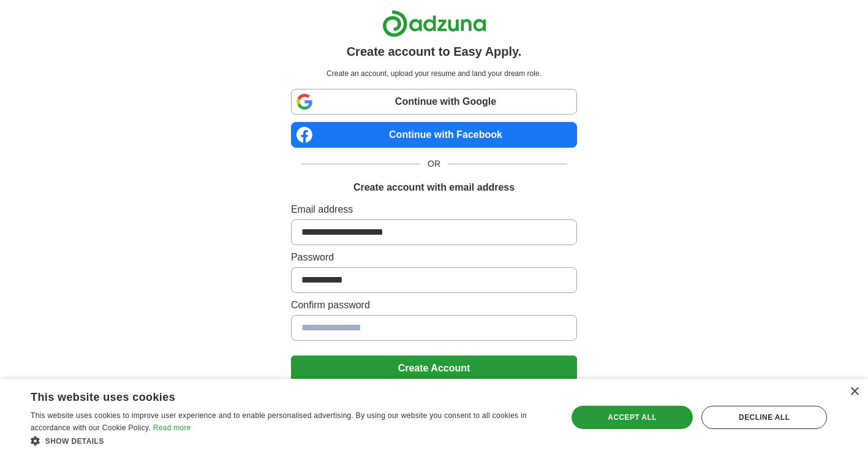 This screenshot has width=868, height=456. Describe the element at coordinates (434, 102) in the screenshot. I see `a: Continue with Google` at that location.